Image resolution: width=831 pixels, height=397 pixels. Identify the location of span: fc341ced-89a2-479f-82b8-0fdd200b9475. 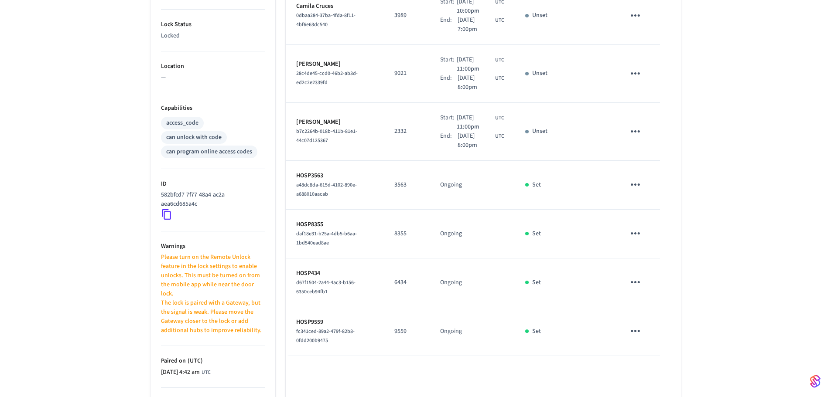
(325, 336).